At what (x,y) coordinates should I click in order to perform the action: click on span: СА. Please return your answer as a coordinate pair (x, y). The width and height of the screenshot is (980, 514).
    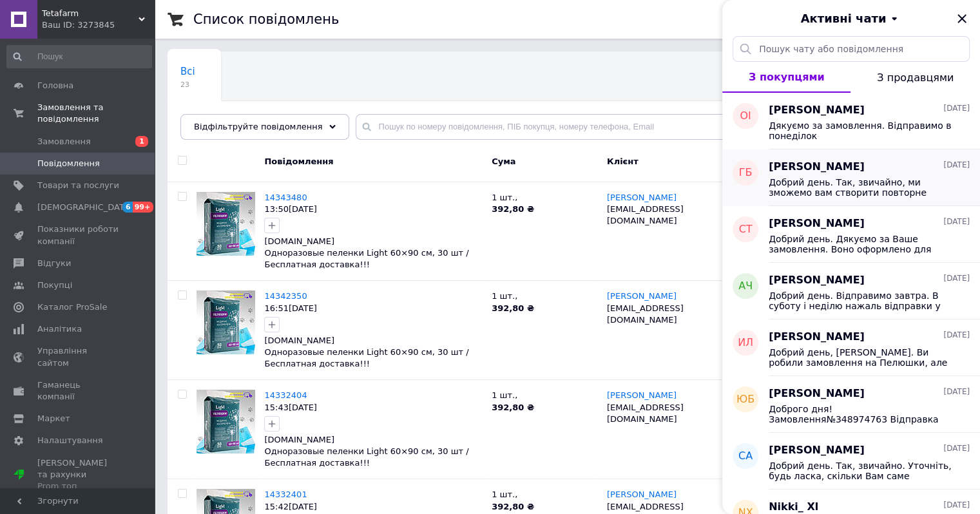
    Looking at the image, I should click on (746, 455).